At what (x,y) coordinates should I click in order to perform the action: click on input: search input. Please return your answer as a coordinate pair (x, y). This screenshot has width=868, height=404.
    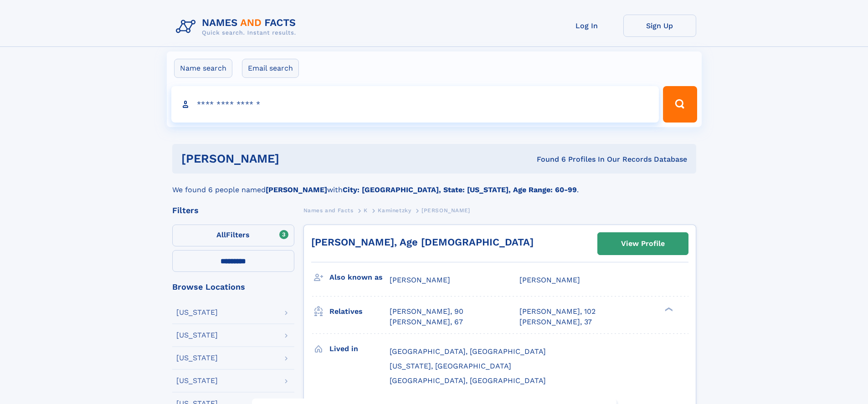
    Looking at the image, I should click on (415, 104).